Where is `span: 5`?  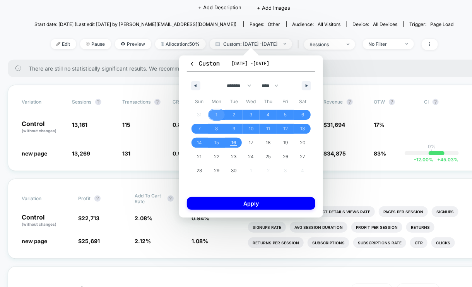
span: 5 is located at coordinates (286, 115).